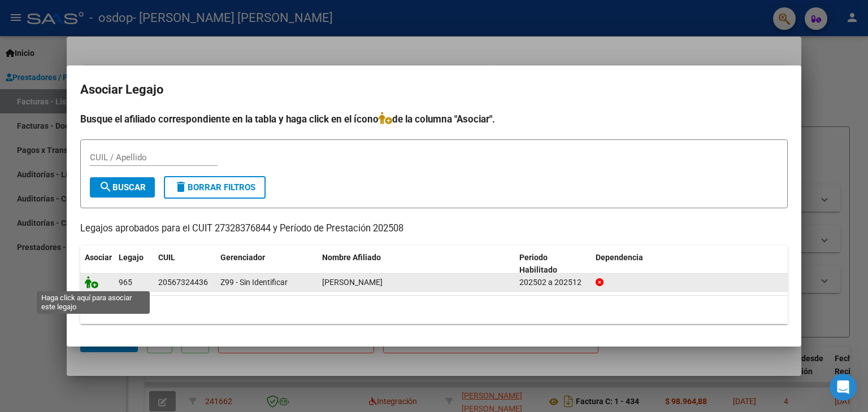 This screenshot has width=868, height=412. I want to click on datatable-header-cell: Dependencia, so click(690, 265).